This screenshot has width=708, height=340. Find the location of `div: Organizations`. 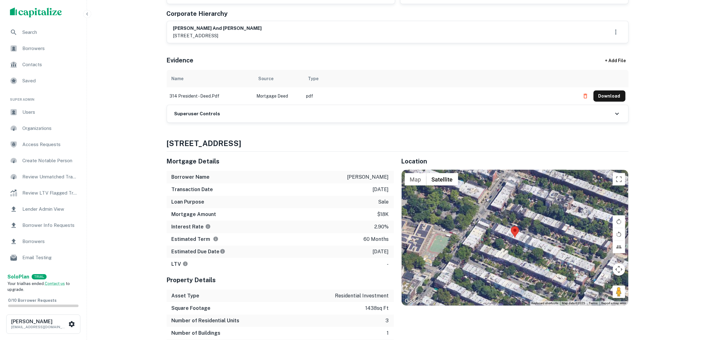

div: Organizations is located at coordinates (43, 128).